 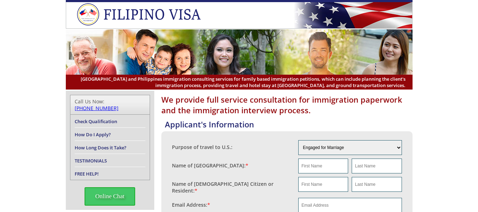 What do you see at coordinates (101, 148) in the screenshot?
I see `a: How Long Does it Take?` at bounding box center [101, 148].